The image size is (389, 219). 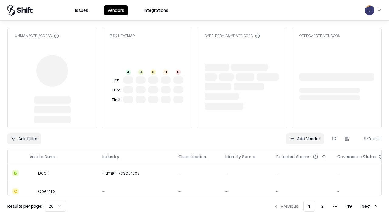 What do you see at coordinates (33, 173) in the screenshot?
I see `img: Deel` at bounding box center [33, 173].